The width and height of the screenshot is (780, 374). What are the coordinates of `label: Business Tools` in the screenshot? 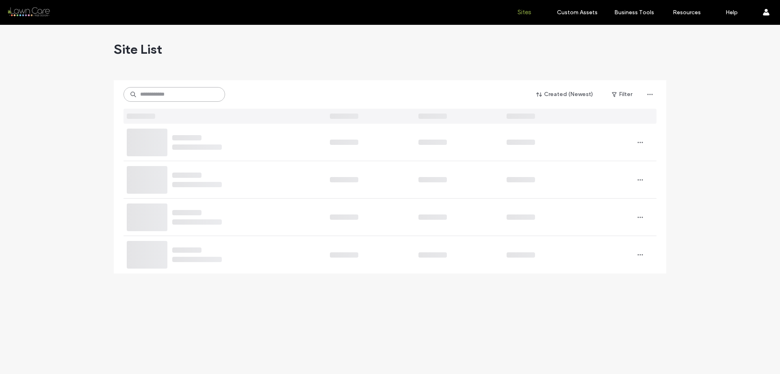 It's located at (634, 12).